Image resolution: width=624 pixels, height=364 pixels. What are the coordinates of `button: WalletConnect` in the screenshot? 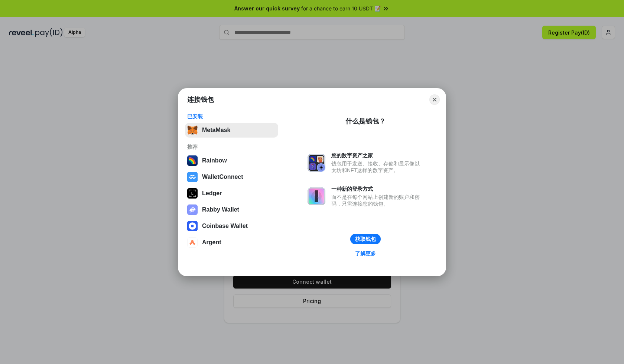 It's located at (232, 177).